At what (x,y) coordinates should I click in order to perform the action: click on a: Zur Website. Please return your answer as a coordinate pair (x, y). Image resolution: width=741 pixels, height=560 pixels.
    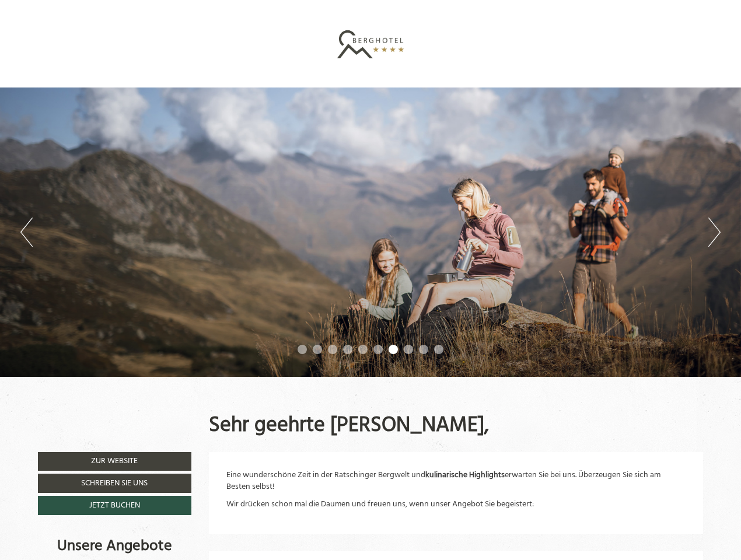
    Looking at the image, I should click on (114, 462).